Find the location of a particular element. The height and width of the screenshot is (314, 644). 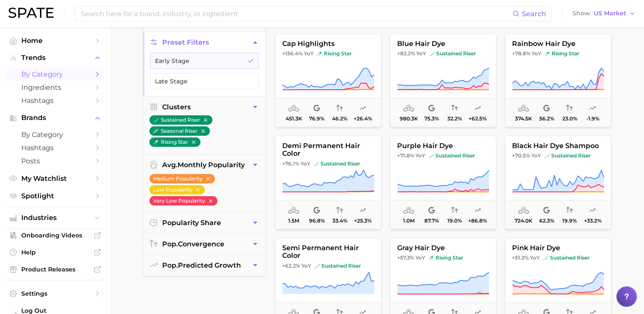

button: avg.monthly popularity is located at coordinates (204, 165).